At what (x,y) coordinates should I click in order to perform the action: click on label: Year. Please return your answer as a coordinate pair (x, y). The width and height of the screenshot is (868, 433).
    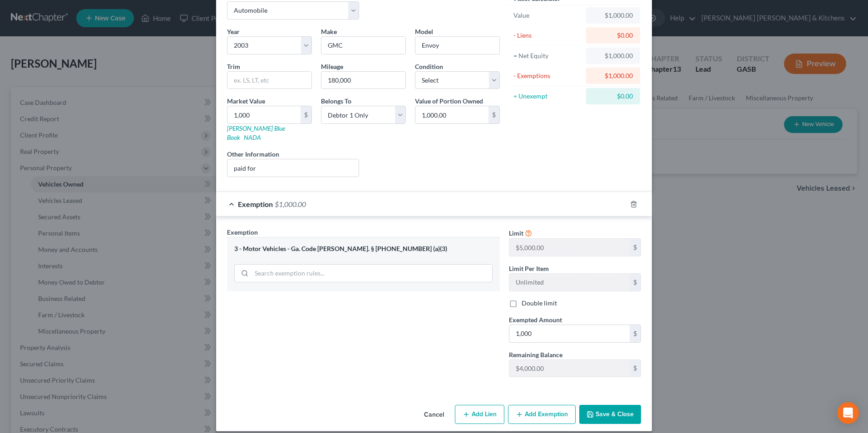
    Looking at the image, I should click on (233, 31).